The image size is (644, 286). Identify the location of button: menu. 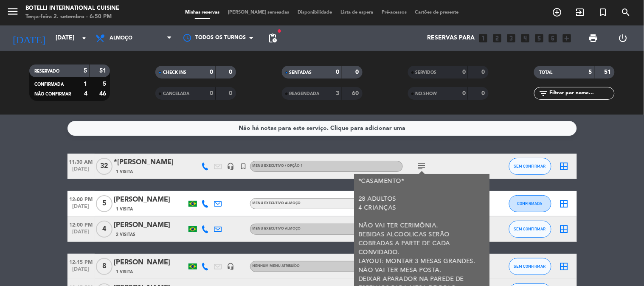
(13, 13).